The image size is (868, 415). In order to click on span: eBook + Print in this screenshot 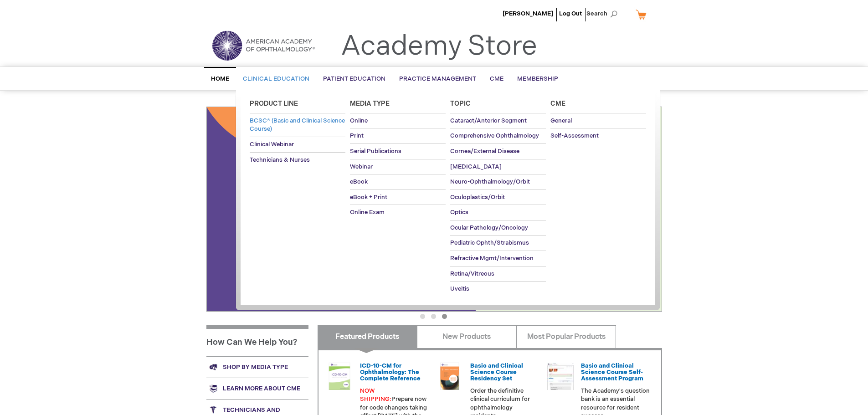, I will do `click(368, 197)`.